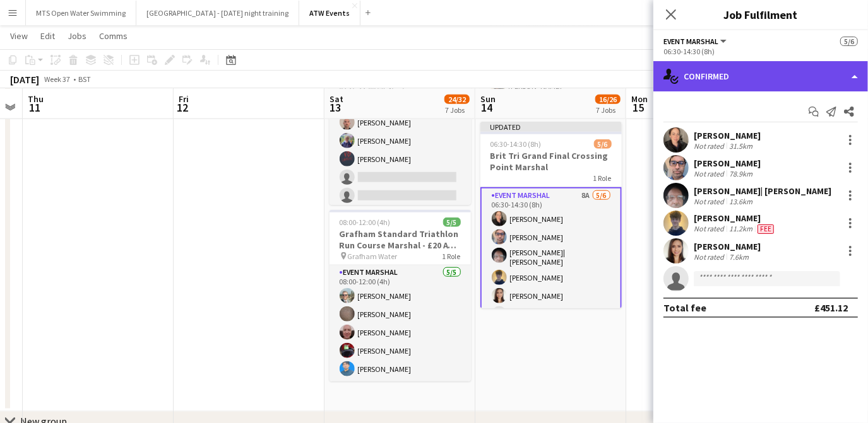 Image resolution: width=868 pixels, height=423 pixels. Describe the element at coordinates (77, 36) in the screenshot. I see `a: Jobs` at that location.